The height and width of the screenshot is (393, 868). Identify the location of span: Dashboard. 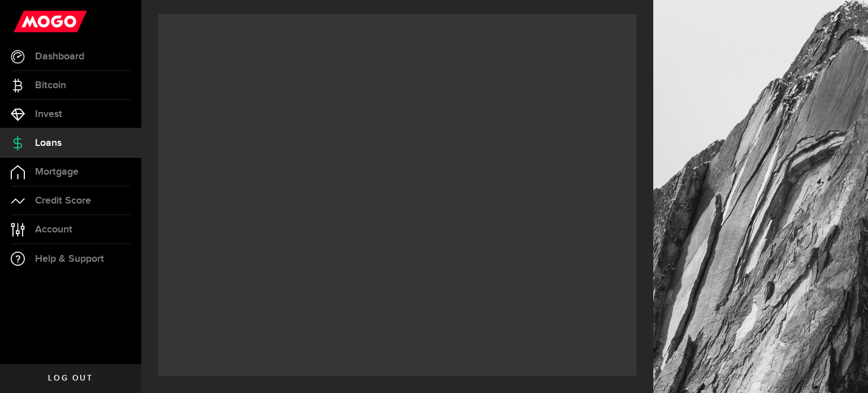
(60, 56).